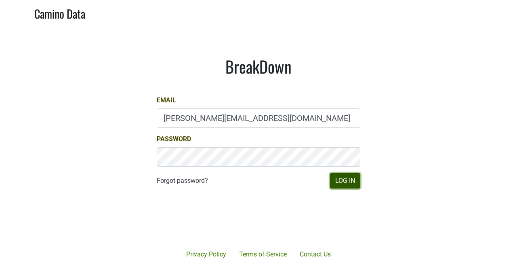 The height and width of the screenshot is (269, 517). Describe the element at coordinates (263, 254) in the screenshot. I see `a: Terms of Service` at that location.